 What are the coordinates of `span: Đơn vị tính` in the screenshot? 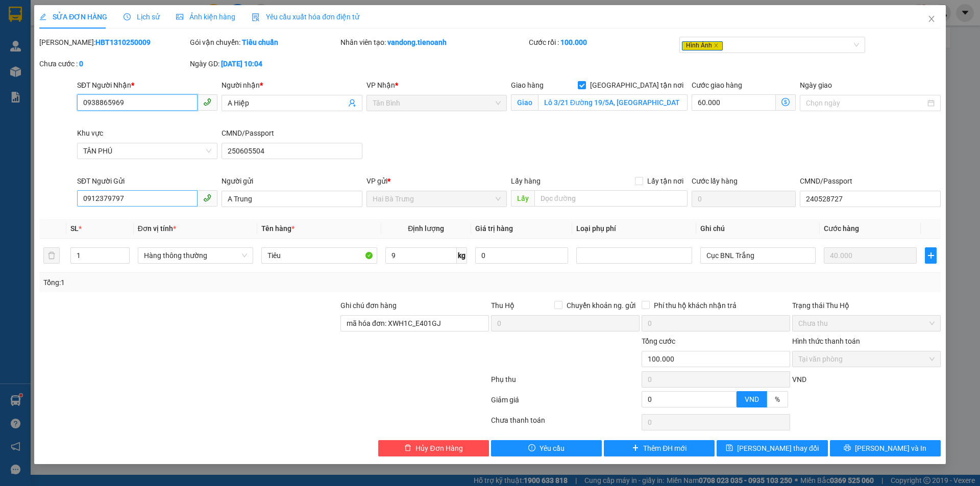 It's located at (157, 229).